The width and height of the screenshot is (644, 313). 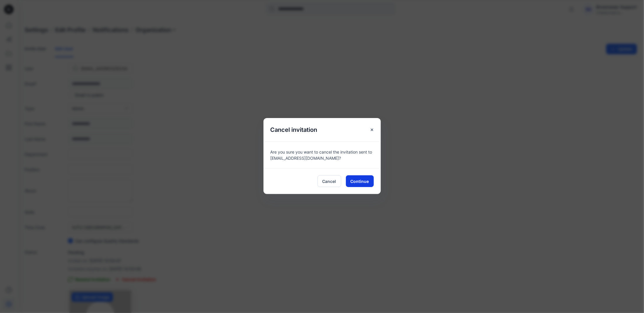 I want to click on button: Continue, so click(x=359, y=181).